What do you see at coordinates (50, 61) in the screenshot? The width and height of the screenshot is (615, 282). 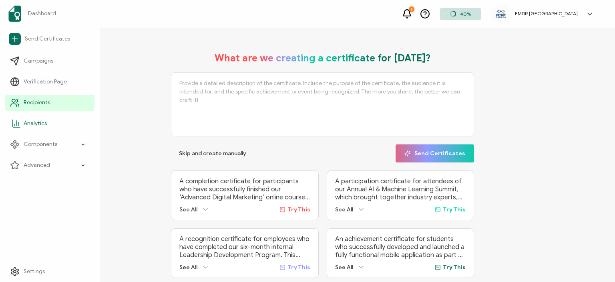 I see `a: Campaigns` at bounding box center [50, 61].